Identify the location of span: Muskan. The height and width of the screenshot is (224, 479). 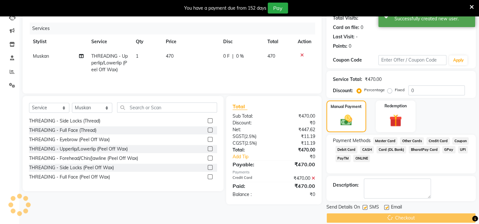
(41, 56).